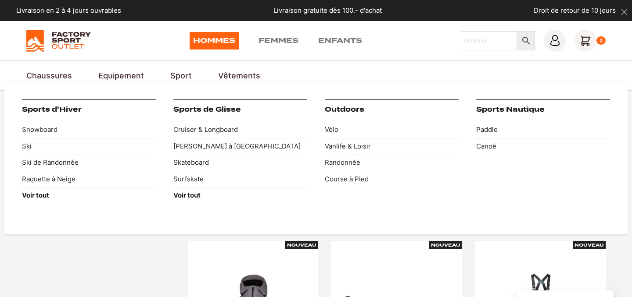 This screenshot has height=297, width=632. Describe the element at coordinates (240, 179) in the screenshot. I see `a: Surfskate` at that location.